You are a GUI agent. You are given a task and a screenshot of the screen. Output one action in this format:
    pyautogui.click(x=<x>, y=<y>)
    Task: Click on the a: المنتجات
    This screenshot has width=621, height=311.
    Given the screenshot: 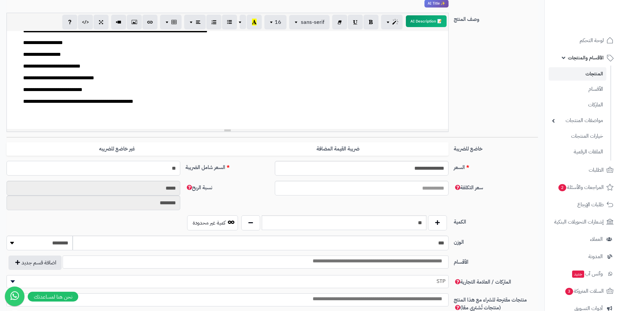 What is the action you would take?
    pyautogui.click(x=577, y=74)
    